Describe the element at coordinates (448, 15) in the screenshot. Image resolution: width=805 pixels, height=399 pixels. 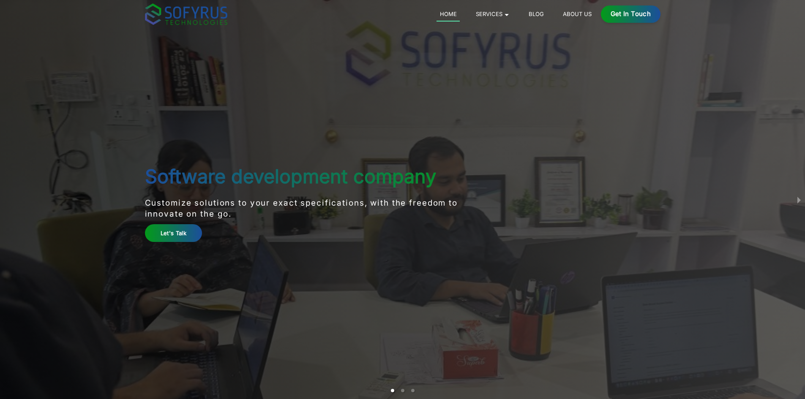
I see `a: Home` at that location.